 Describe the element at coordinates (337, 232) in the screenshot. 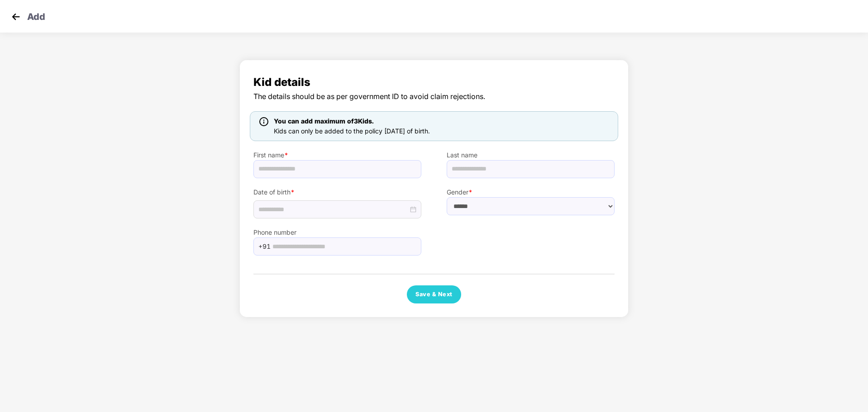

I see `label: Phone number` at that location.